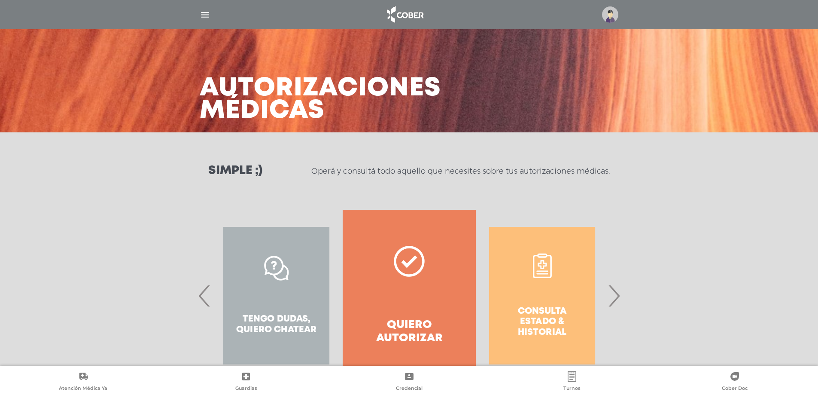  What do you see at coordinates (735, 389) in the screenshot?
I see `span: Cober Doc` at bounding box center [735, 389].